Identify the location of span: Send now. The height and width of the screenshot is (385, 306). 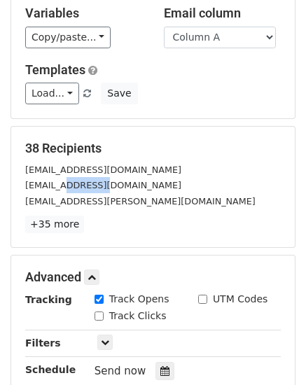
(121, 371).